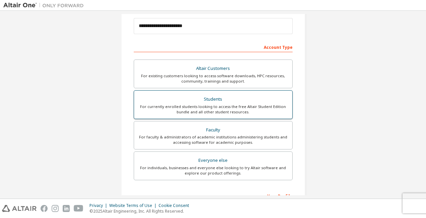  What do you see at coordinates (213, 99) in the screenshot?
I see `div: Students` at bounding box center [213, 99].